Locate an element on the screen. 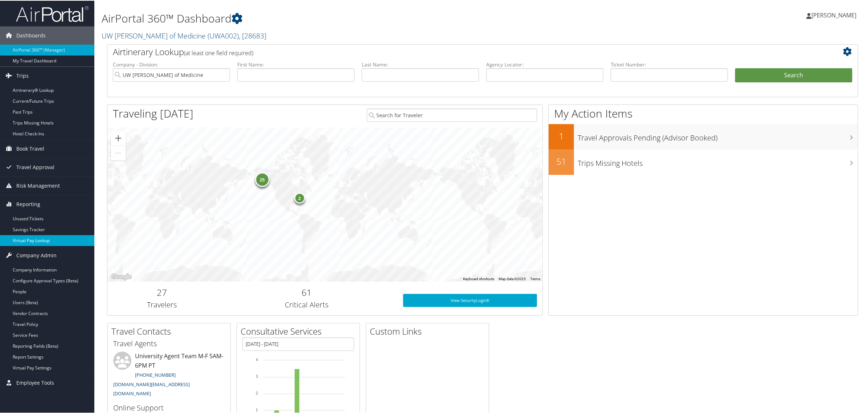  span: Dashboards is located at coordinates (30, 35).